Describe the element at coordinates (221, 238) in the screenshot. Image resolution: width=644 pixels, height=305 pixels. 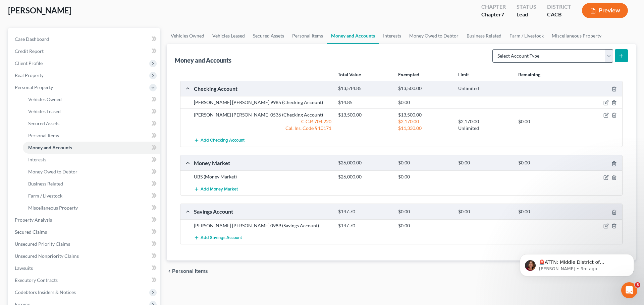
I see `span: Add Savings Account` at that location.